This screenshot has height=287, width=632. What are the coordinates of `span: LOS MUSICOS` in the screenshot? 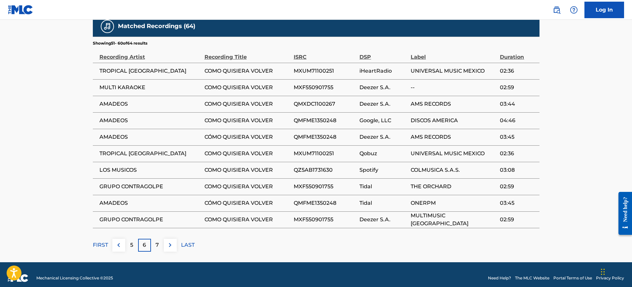 It's located at (150, 170).